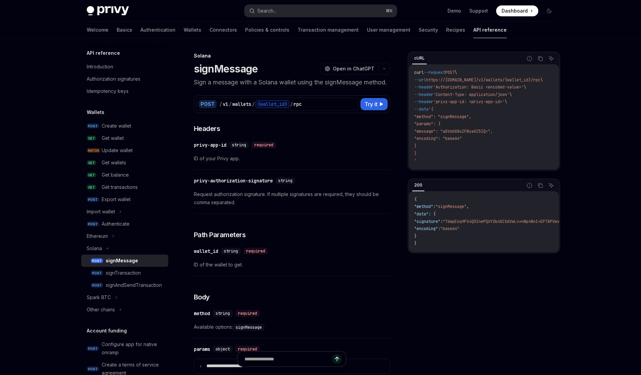 This screenshot has height=375, width=641. I want to click on button: Search...⌘K, so click(321, 11).